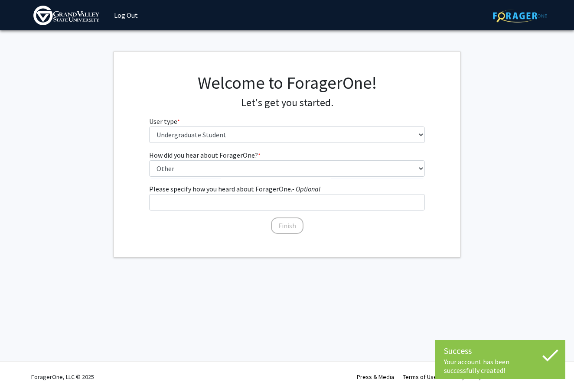  What do you see at coordinates (287, 103) in the screenshot?
I see `h4: Let's get you started.` at bounding box center [287, 103].